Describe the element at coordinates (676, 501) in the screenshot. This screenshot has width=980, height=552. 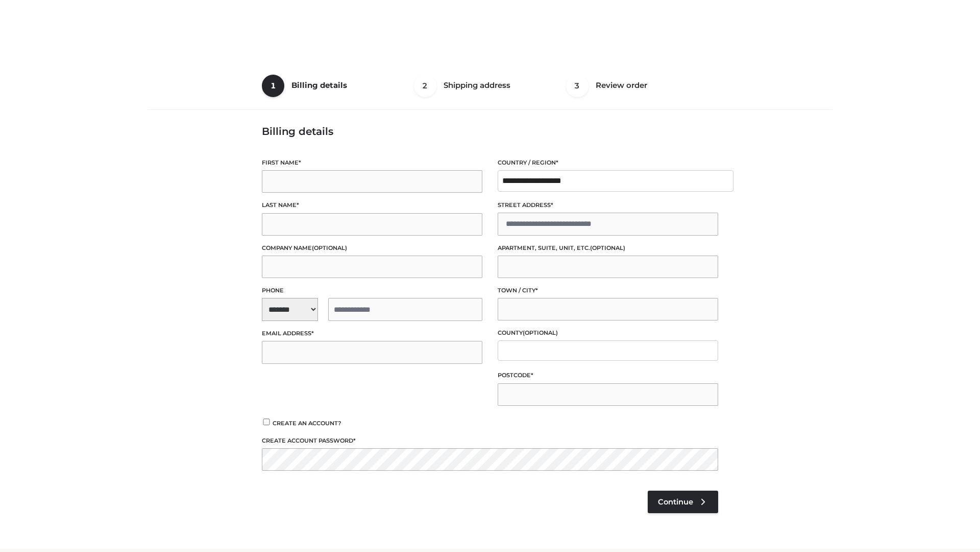
I see `span: Continue` at that location.